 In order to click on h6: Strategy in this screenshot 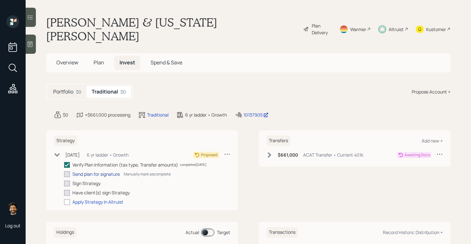, I will do `click(65, 141)`.